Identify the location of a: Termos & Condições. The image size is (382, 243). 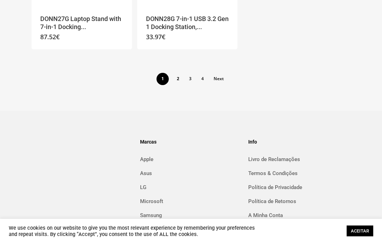
(299, 173).